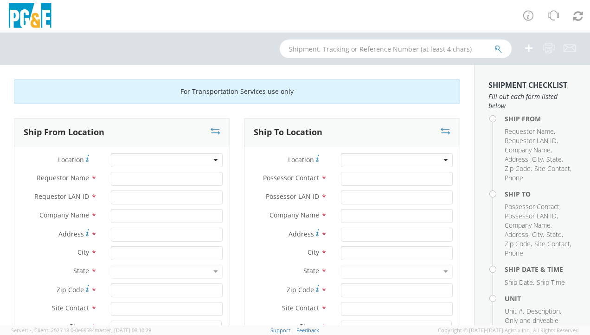 The image size is (590, 335). What do you see at coordinates (514, 310) in the screenshot?
I see `span: Unit #` at bounding box center [514, 310].